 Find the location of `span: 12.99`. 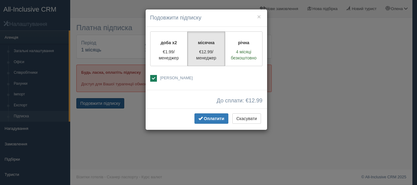

span: 12.99 is located at coordinates (255, 101).